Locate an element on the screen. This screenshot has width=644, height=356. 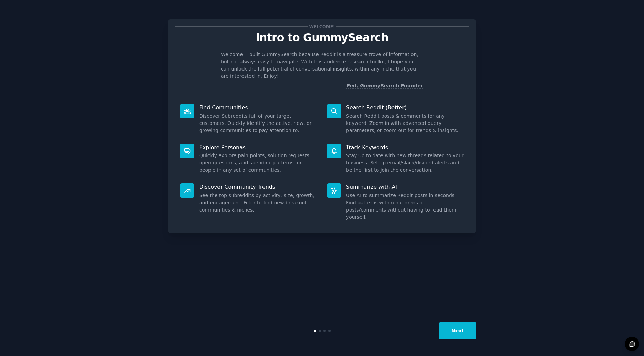
dd: Quickly explore pain points, solution requests, open questions, and spending patterns for people ... is located at coordinates (258, 163).